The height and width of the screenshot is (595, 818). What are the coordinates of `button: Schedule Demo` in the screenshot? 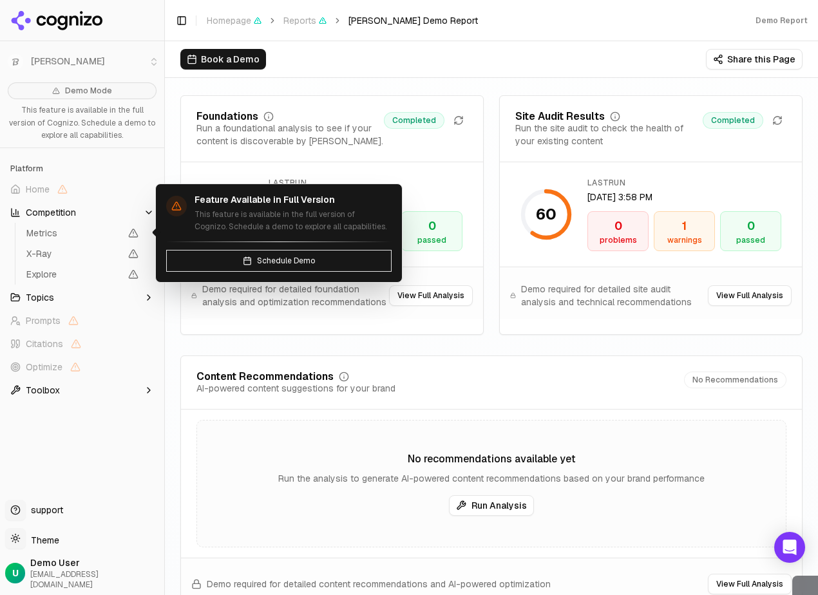 It's located at (279, 261).